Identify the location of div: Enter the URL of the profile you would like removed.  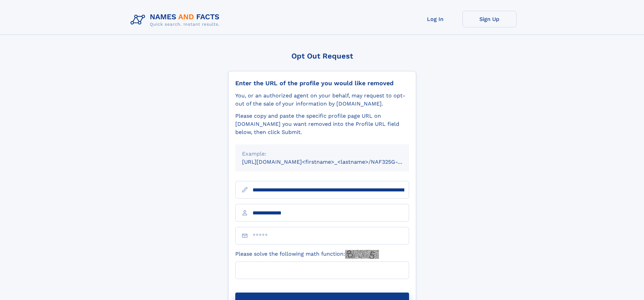
(322, 83).